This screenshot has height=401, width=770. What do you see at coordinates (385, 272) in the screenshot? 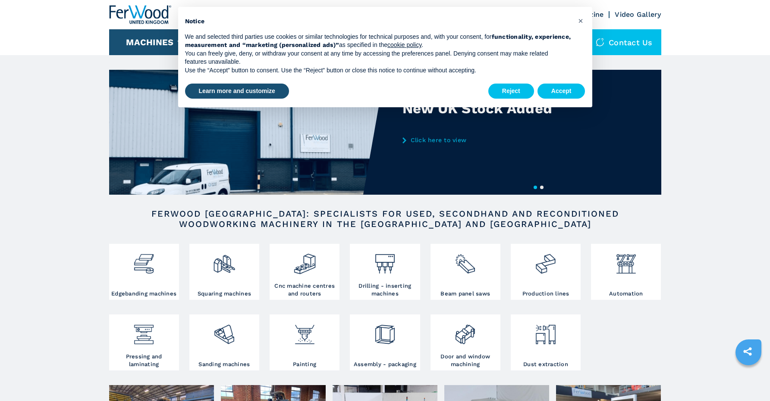
I see `a: Drilling - inserting machines` at bounding box center [385, 272].